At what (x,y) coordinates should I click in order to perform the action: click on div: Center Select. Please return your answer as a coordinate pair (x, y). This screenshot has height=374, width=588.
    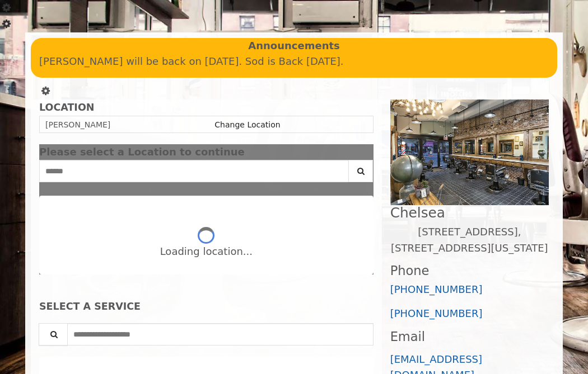
    Looking at the image, I should click on (206, 174).